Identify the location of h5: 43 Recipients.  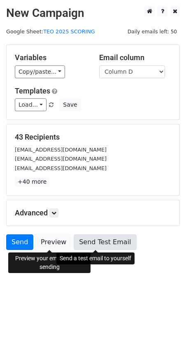
(93, 137).